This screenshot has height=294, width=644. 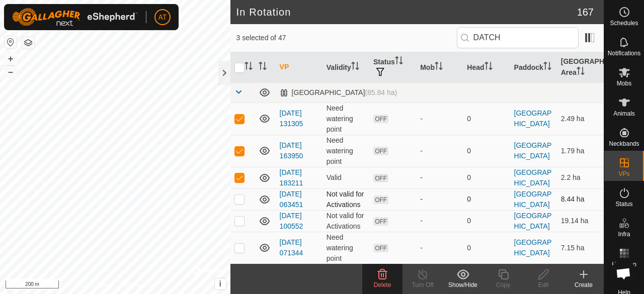 What do you see at coordinates (623, 23) in the screenshot?
I see `span: Schedules` at bounding box center [623, 23].